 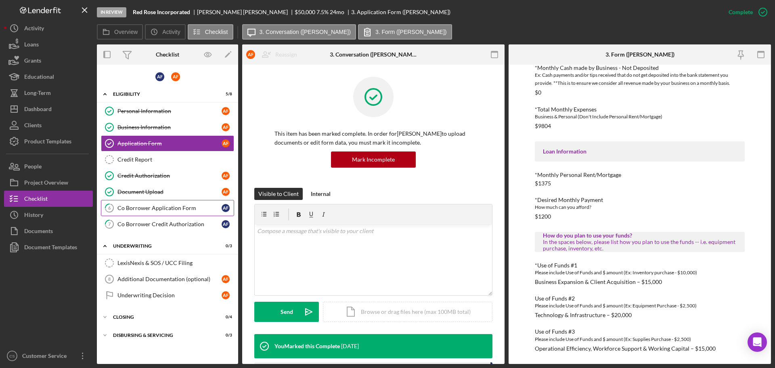 I want to click on tspan: 6, so click(x=109, y=207).